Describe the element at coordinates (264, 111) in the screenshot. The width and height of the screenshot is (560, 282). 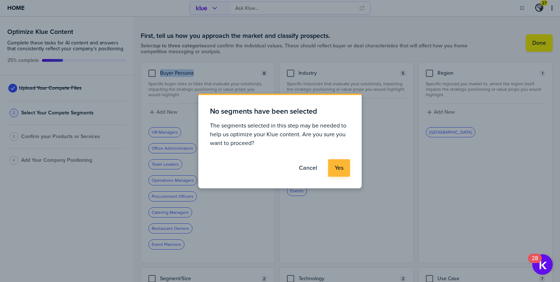
I see `h1: No segments have been selected` at that location.